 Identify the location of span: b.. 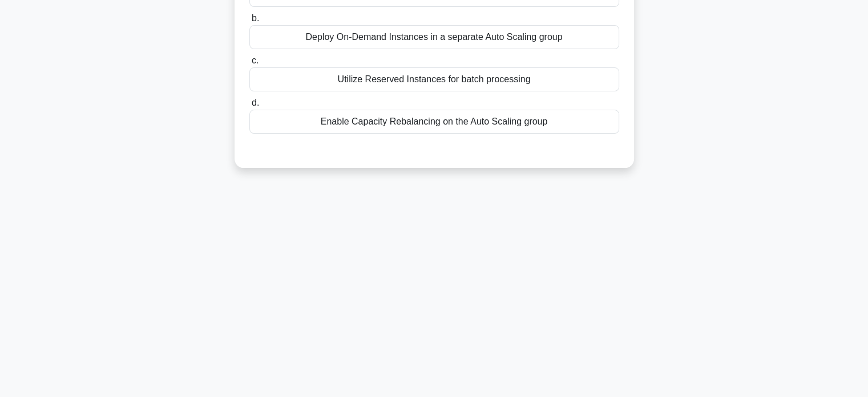
(255, 18).